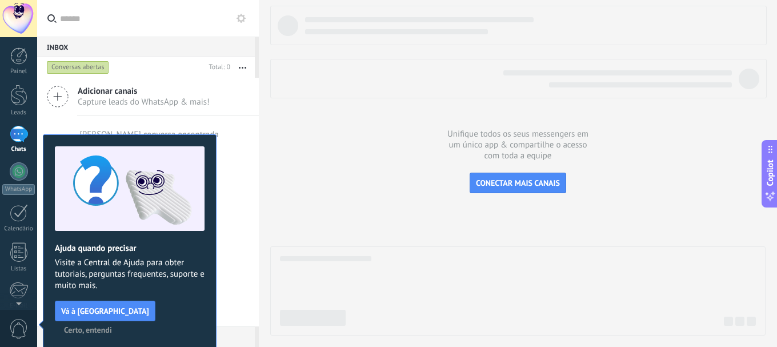 This screenshot has width=777, height=347. Describe the element at coordinates (19, 229) in the screenshot. I see `div: Calendário` at that location.